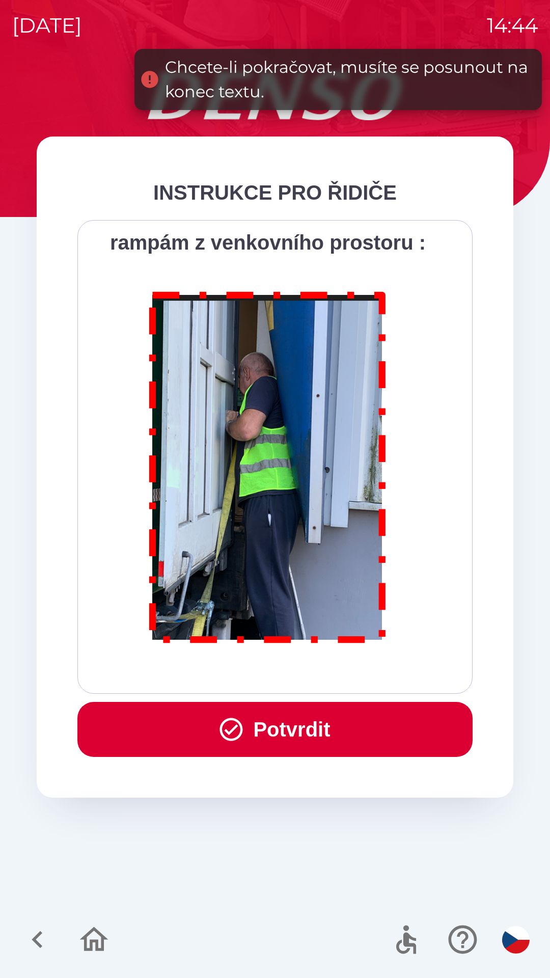  I want to click on img: cs flag, so click(516, 940).